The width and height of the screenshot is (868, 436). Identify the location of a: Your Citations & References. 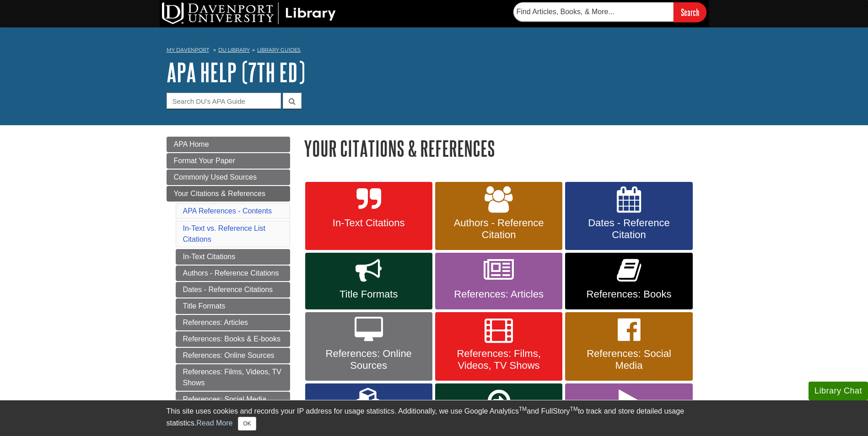
(228, 193).